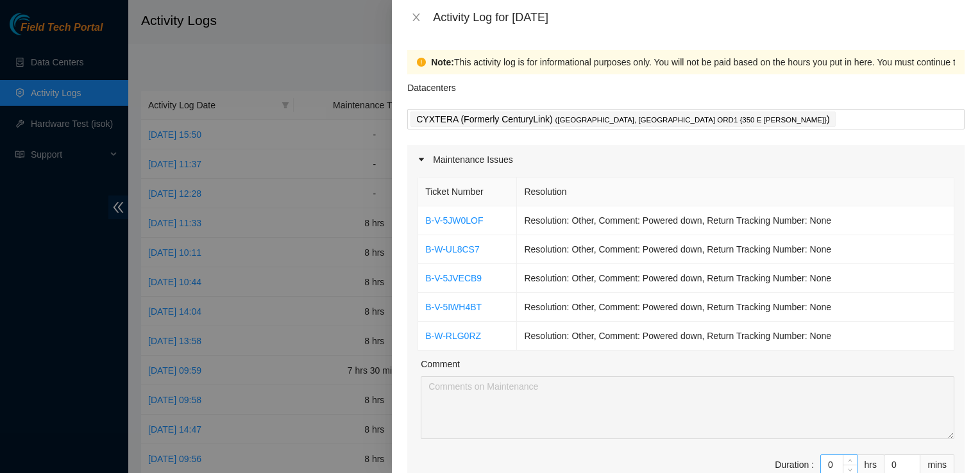 The image size is (980, 473). I want to click on div: Maintenance Issues, so click(686, 159).